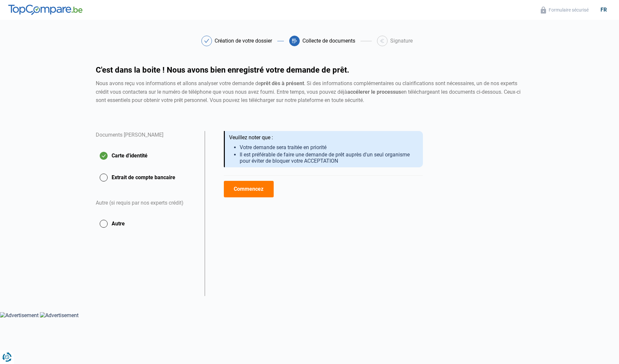  Describe the element at coordinates (146, 203) in the screenshot. I see `div: Autre (si requis par nos experts crédit)` at that location.